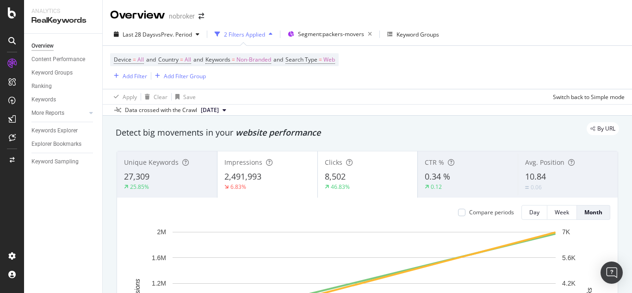  Describe the element at coordinates (63, 99) in the screenshot. I see `a: Keywords` at that location.